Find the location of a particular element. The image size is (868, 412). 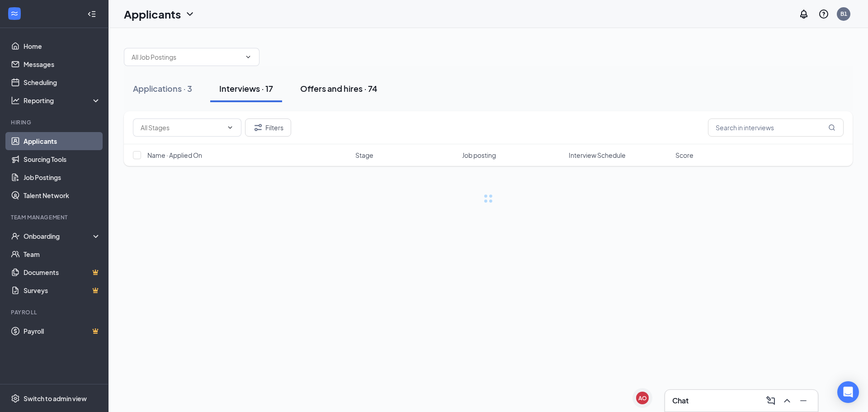

span: Name · Applied On is located at coordinates (175, 155).